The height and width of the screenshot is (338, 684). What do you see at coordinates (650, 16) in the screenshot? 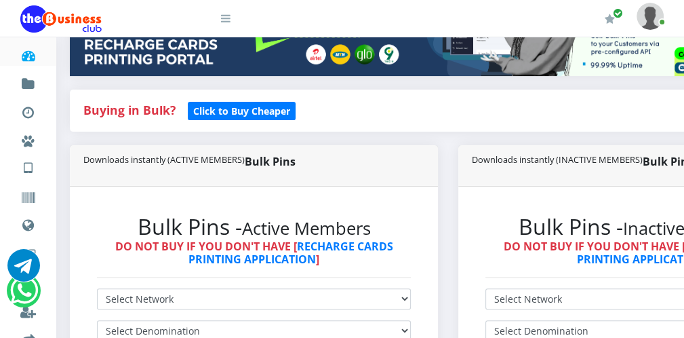
I see `img: User` at bounding box center [650, 16].